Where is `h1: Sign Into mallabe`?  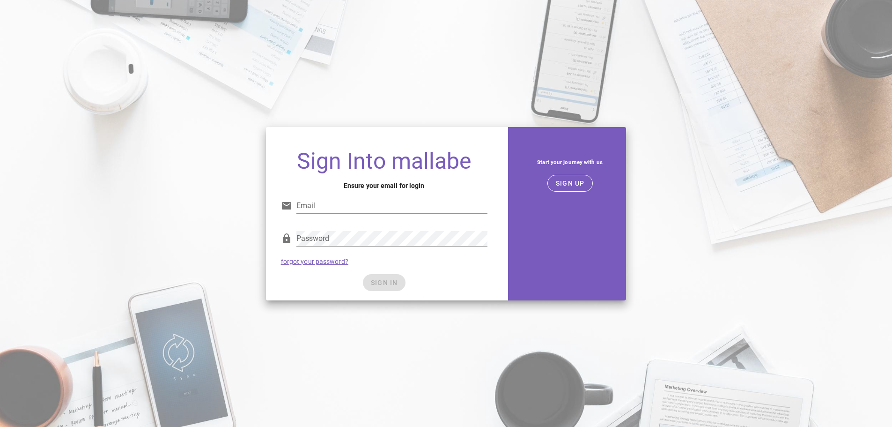 h1: Sign Into mallabe is located at coordinates (384, 161).